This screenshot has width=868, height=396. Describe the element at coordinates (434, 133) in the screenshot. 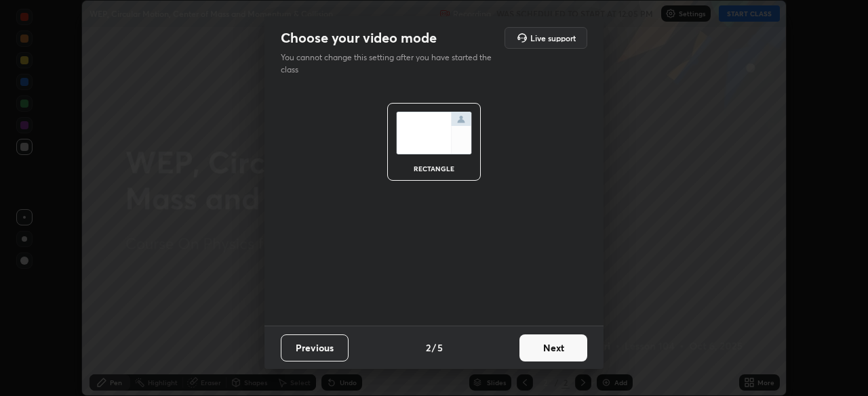

I see `img: normalScreenIcon.ae25ed63.svg` at that location.